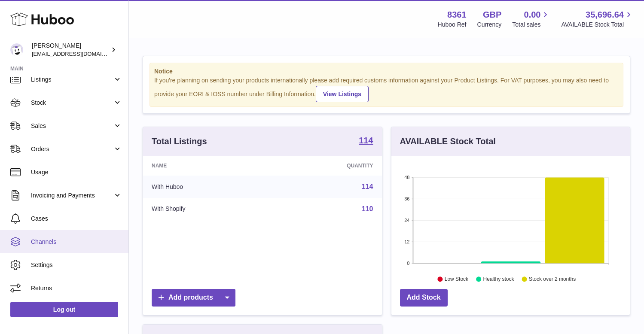 This screenshot has height=334, width=644. What do you see at coordinates (407, 220) in the screenshot?
I see `text: 24` at bounding box center [407, 220].